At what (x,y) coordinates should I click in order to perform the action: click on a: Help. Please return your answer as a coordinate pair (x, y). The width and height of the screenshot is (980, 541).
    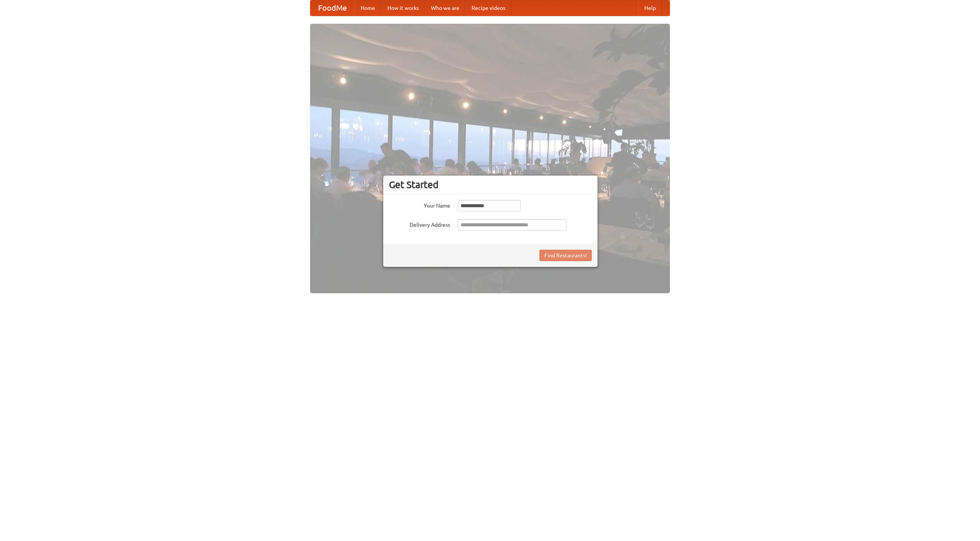
    Looking at the image, I should click on (650, 8).